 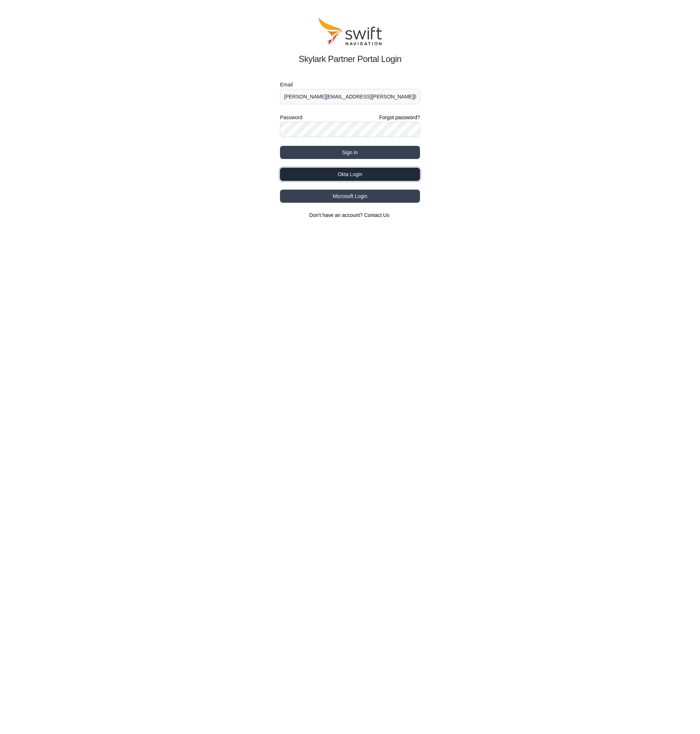 What do you see at coordinates (350, 153) in the screenshot?
I see `button: Sign in` at bounding box center [350, 153].